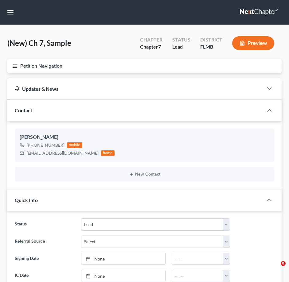 The image size is (289, 282). I want to click on span: Quick Info, so click(26, 200).